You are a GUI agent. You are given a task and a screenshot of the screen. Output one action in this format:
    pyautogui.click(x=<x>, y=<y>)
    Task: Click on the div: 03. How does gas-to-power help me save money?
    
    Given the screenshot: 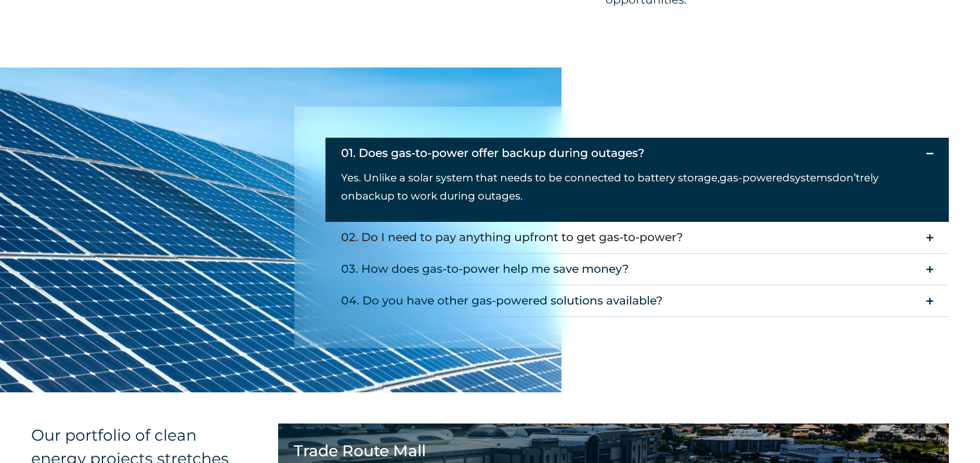 What is the action you would take?
    pyautogui.click(x=485, y=269)
    